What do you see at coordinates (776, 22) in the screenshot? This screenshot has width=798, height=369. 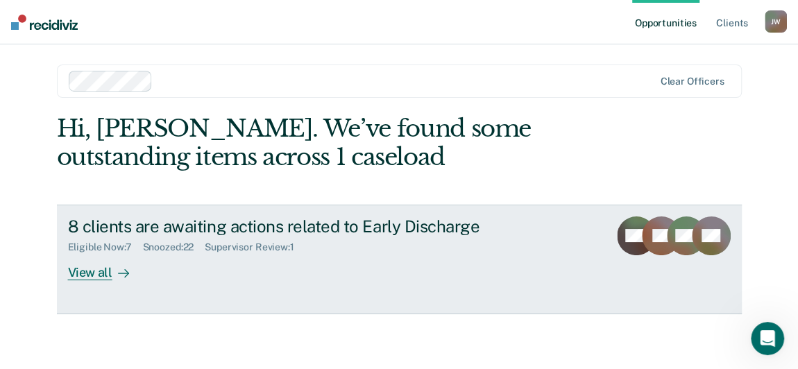 I see `button: JW` at bounding box center [776, 22].